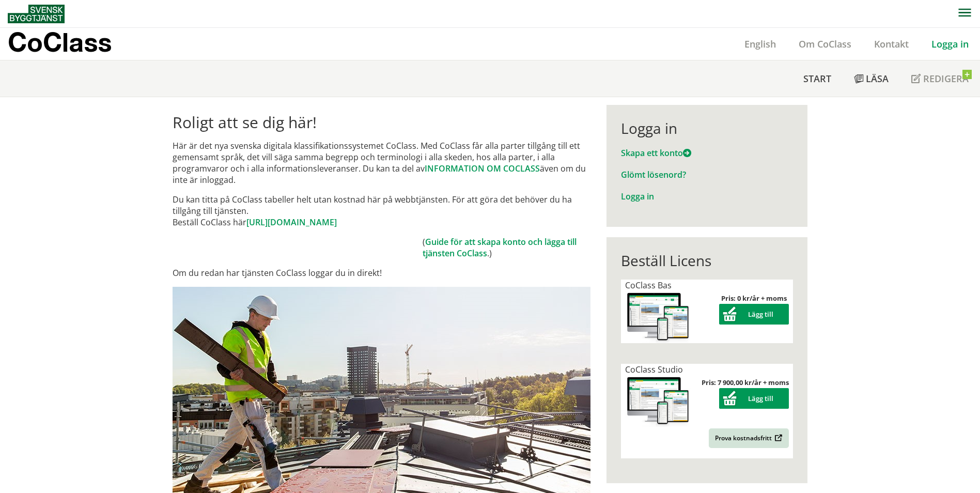 This screenshot has width=980, height=493. I want to click on span: CoClass Bas, so click(648, 285).